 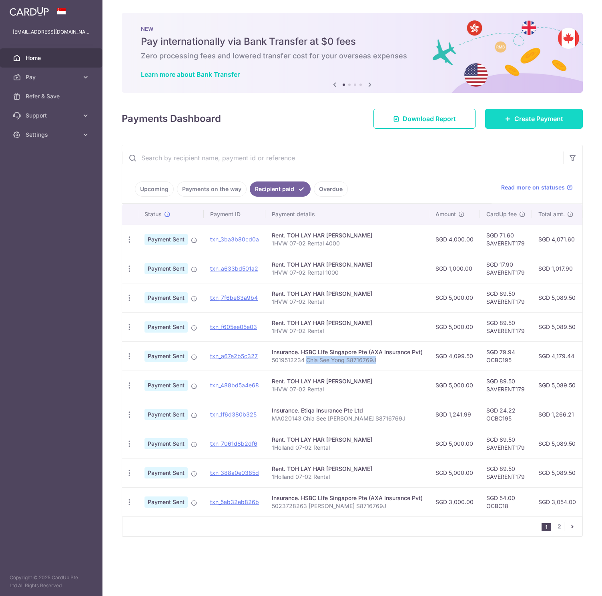 I want to click on span: Support, so click(x=52, y=116).